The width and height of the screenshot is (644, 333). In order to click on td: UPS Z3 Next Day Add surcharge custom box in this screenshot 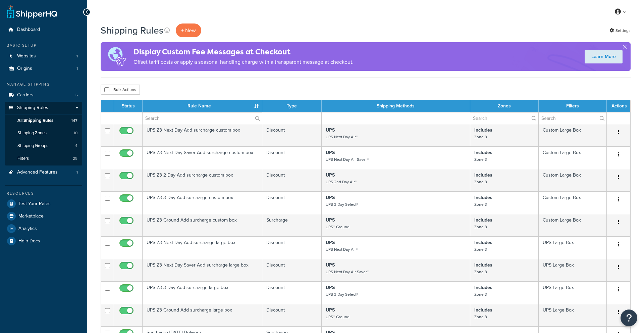, I will do `click(202, 135)`.